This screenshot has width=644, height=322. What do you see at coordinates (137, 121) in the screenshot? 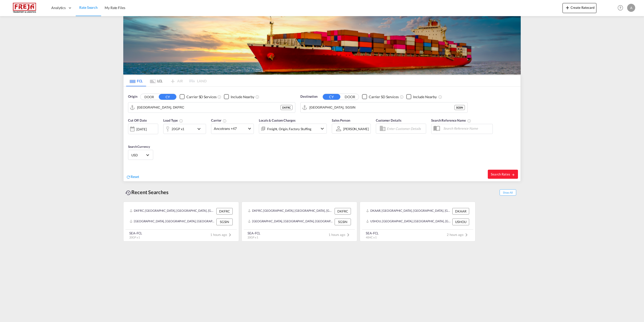
I see `span: Cut Off Date` at bounding box center [137, 121].